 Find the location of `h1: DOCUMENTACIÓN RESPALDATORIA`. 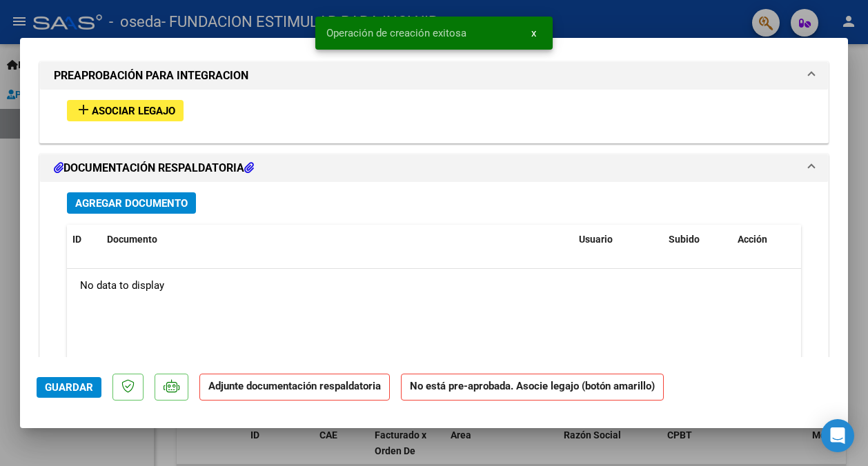

h1: DOCUMENTACIÓN RESPALDATORIA is located at coordinates (154, 168).